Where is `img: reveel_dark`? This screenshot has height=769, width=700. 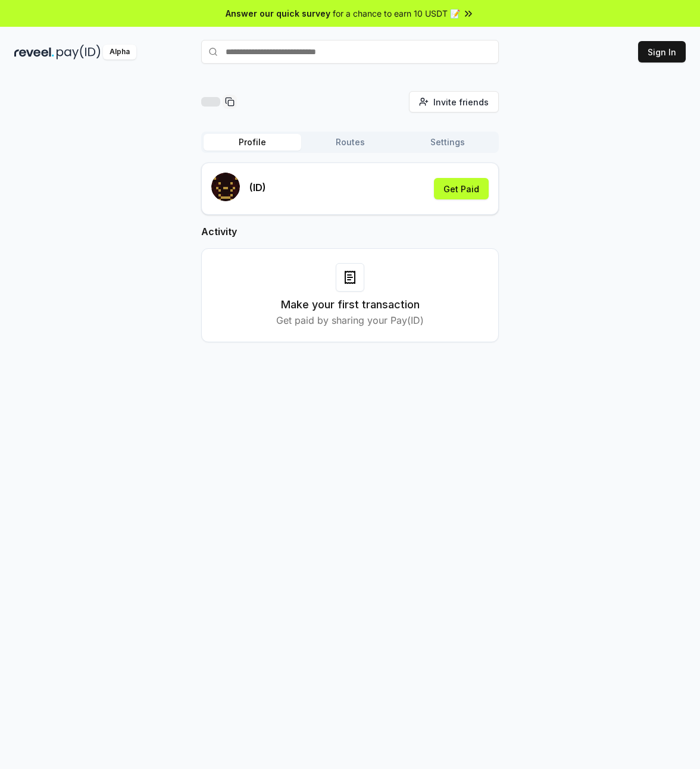
img: reveel_dark is located at coordinates (34, 52).